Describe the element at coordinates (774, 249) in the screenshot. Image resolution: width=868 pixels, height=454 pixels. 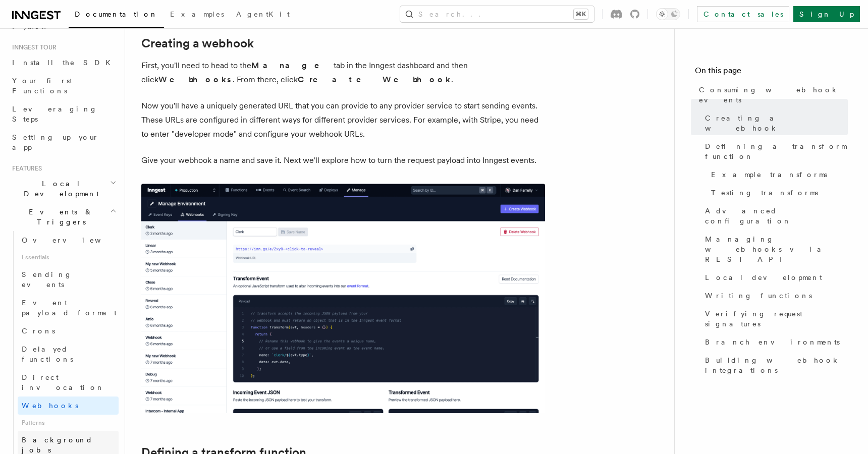
I see `a: Managing webhooks via REST API` at that location.